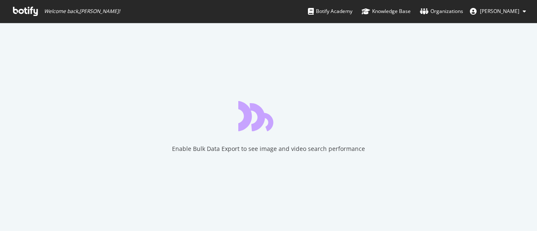 This screenshot has width=537, height=231. I want to click on div: Organizations, so click(442, 11).